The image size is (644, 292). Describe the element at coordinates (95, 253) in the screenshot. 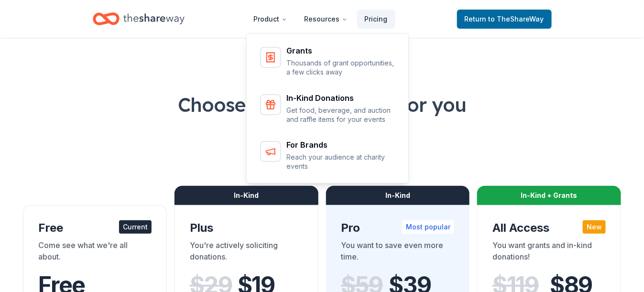

I see `div: Come see what we're all about.` at that location.